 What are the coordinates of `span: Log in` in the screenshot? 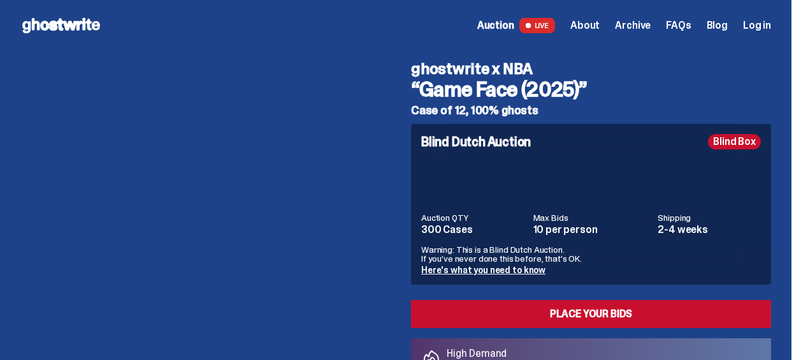 It's located at (757, 26).